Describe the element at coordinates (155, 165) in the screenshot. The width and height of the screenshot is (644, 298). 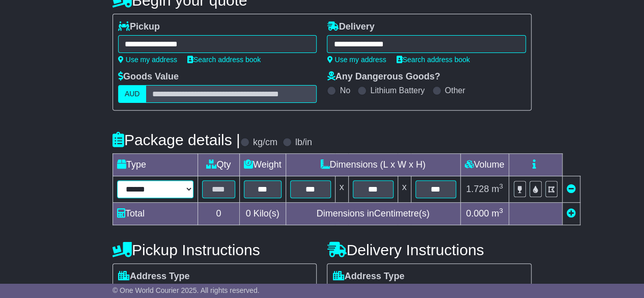
I see `td: Type` at that location.